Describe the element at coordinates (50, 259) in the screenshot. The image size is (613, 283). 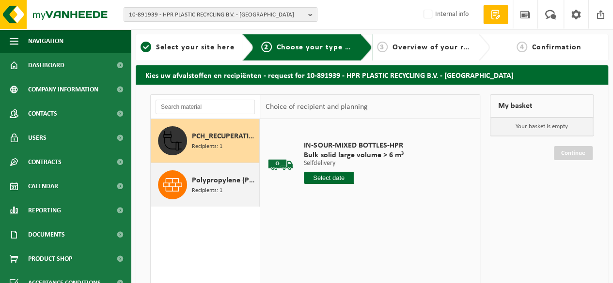
I see `span: Product Shop` at that location.